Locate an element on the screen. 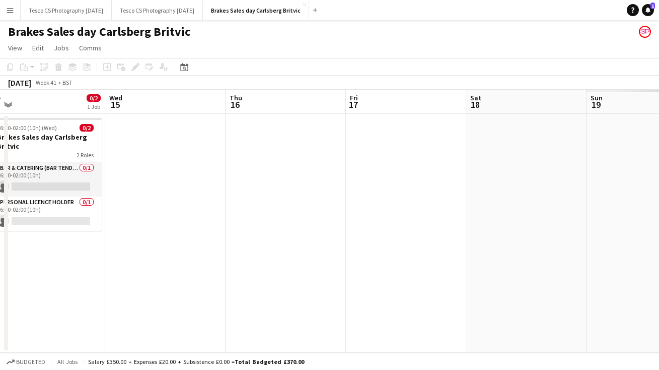 The height and width of the screenshot is (370, 659). button: Brakes Sales day Carlsberg Britvic is located at coordinates (256, 10).